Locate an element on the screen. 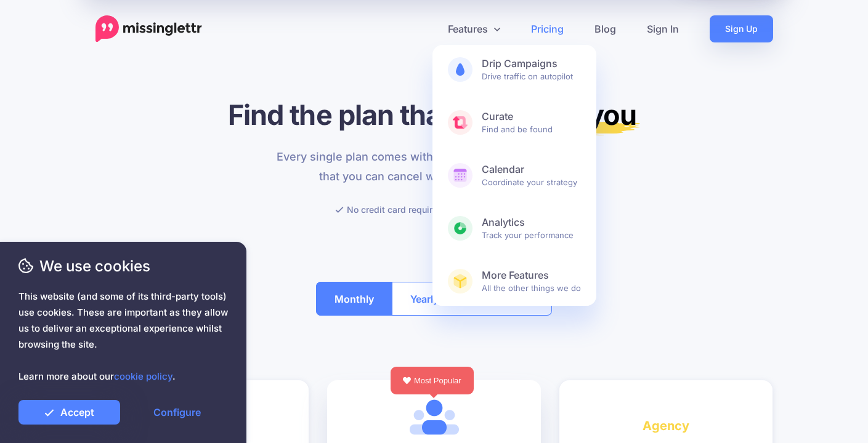 This screenshot has height=443, width=868. a: Drip CampaignsDrive traffic on autopilot is located at coordinates (514, 70).